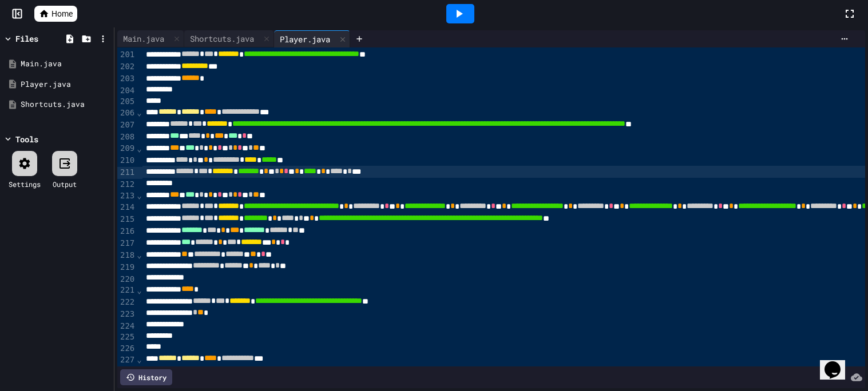  I want to click on div: 211, so click(126, 172).